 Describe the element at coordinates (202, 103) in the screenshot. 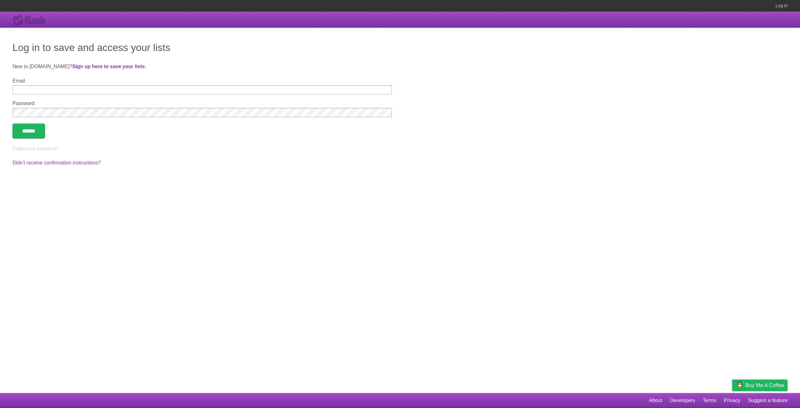

I see `label: Password` at that location.